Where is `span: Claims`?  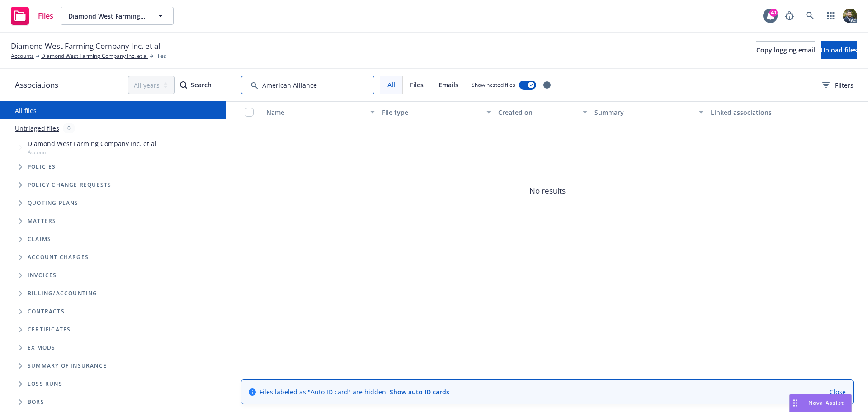
span: Claims is located at coordinates (39, 240).